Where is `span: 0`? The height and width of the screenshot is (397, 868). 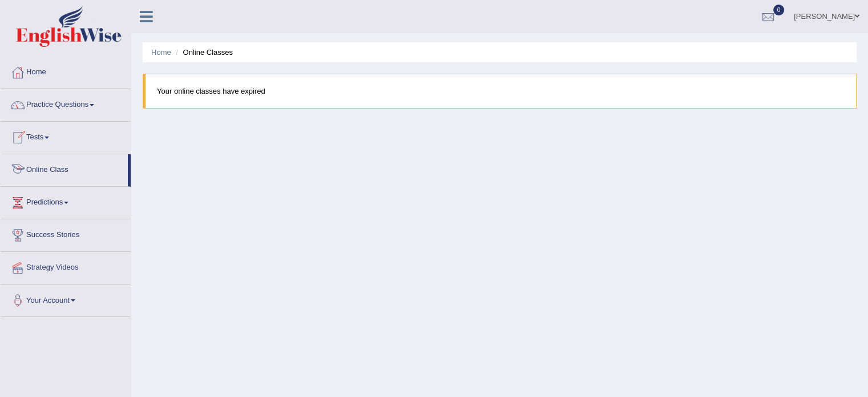
span: 0 is located at coordinates (779, 9).